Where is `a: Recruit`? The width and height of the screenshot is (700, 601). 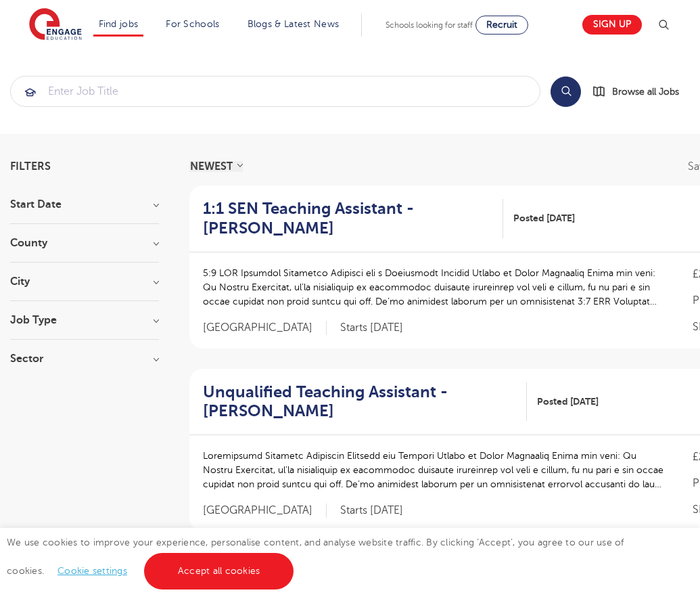 a: Recruit is located at coordinates (502, 25).